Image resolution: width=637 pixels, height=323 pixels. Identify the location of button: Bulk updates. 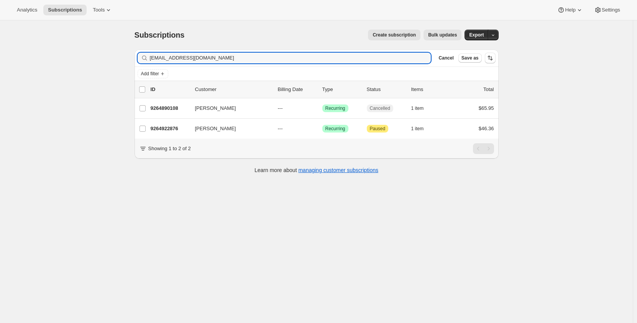
(443, 35).